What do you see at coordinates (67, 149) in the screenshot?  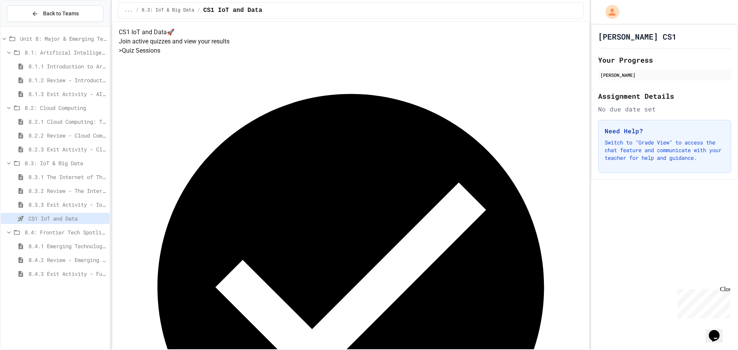 I see `span: 8.2.3 Exit Activity - Cloud Service Detective` at bounding box center [67, 149].